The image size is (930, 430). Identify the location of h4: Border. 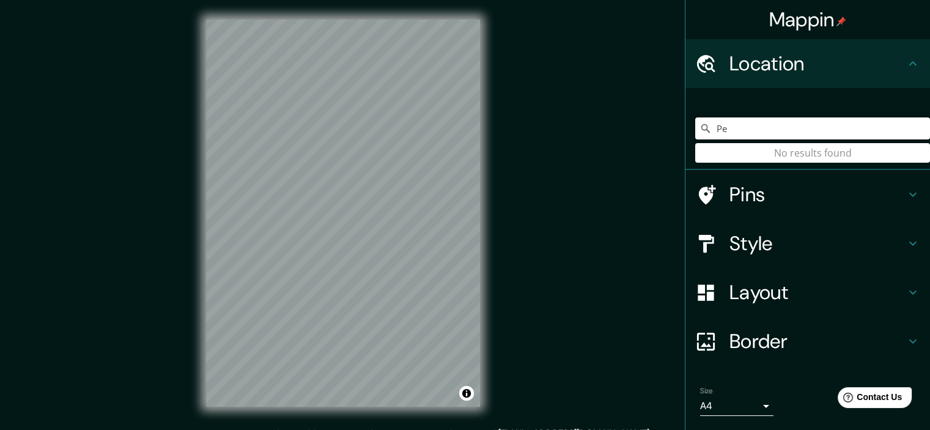
(817, 341).